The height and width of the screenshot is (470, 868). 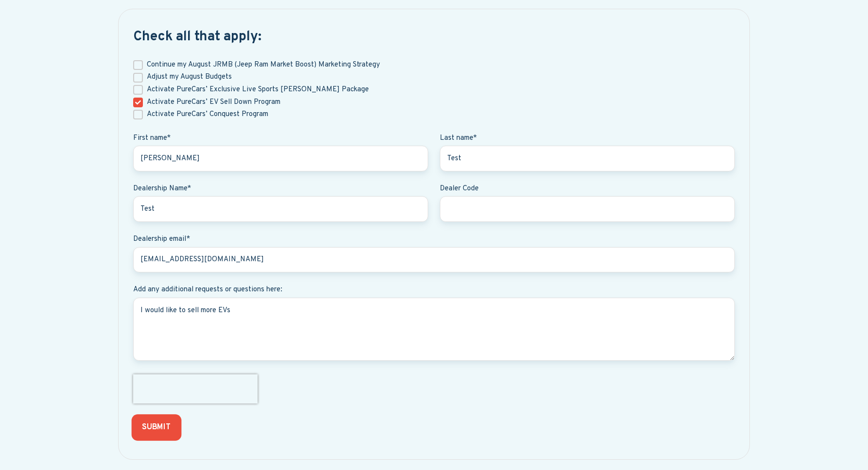 What do you see at coordinates (138, 65) in the screenshot?
I see `input: Continue my August JRMB (Jeep Ram Market Boost) Marketing Strategy` at bounding box center [138, 65].